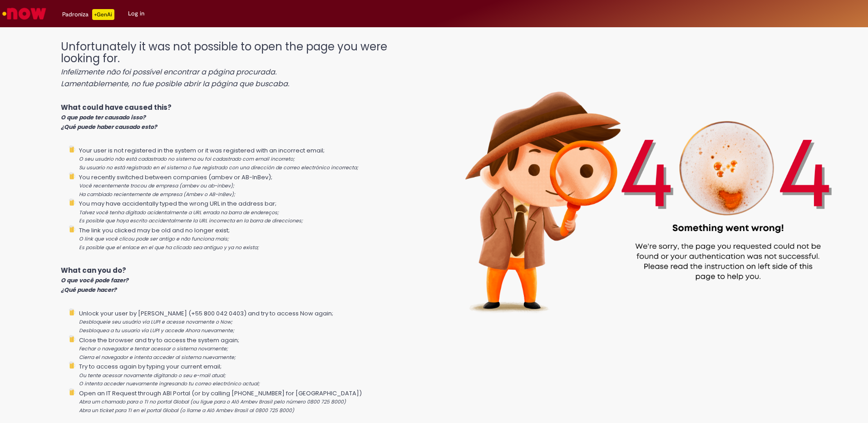  Describe the element at coordinates (109, 126) in the screenshot. I see `i: ¿Qué puede haber causado esto?` at that location.